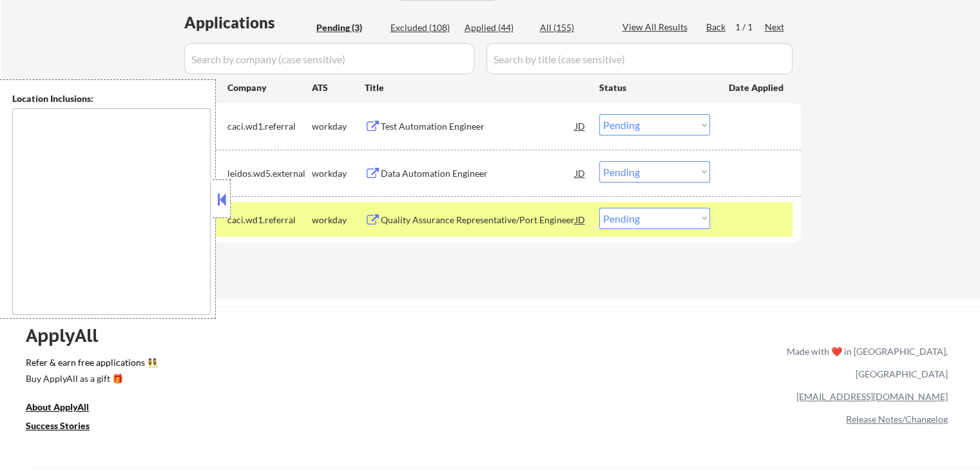 This screenshot has height=471, width=980. What do you see at coordinates (271, 364) in the screenshot?
I see `a: Refer & earn free applications 👯‍♀️` at bounding box center [271, 364].